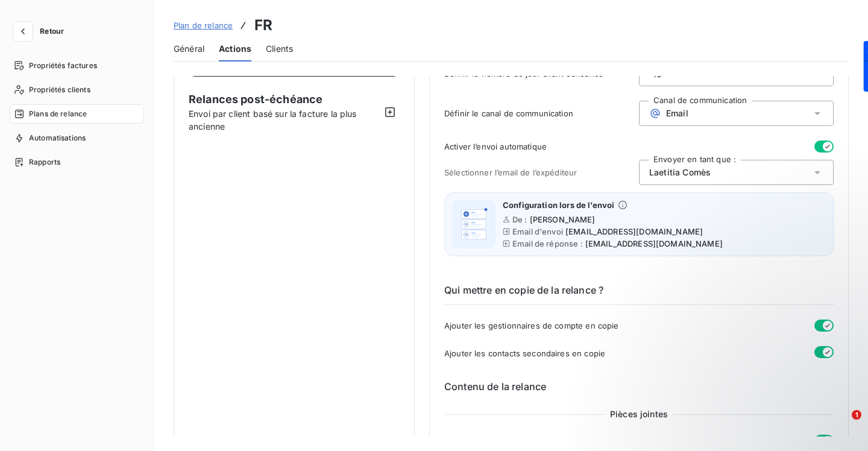  Describe the element at coordinates (532, 325) in the screenshot. I see `span: Ajouter les gestionnaires de compte en copie` at that location.